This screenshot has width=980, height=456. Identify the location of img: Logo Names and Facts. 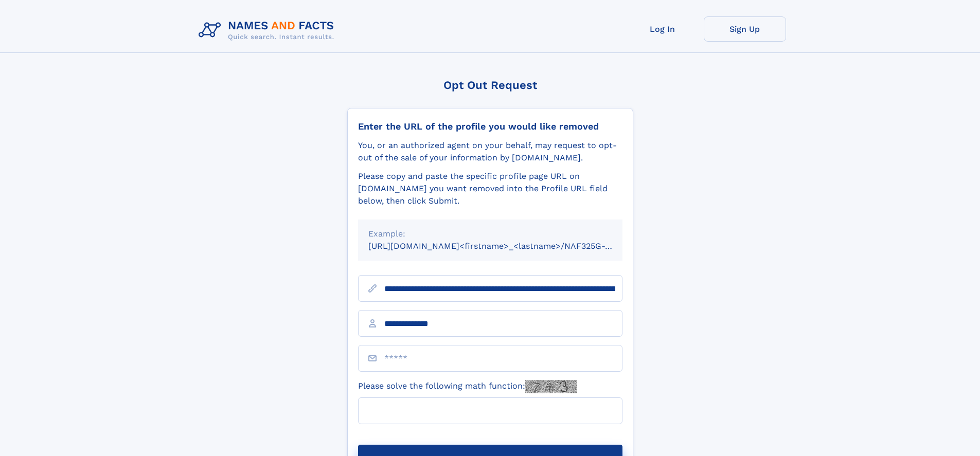
(268, 30).